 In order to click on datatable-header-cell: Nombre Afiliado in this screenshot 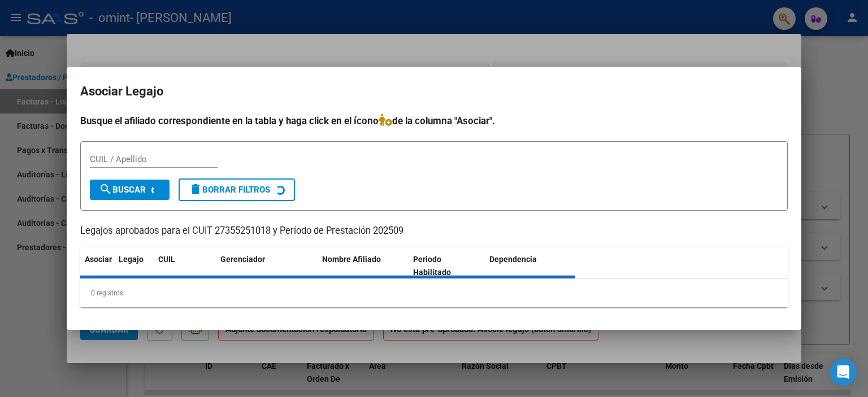, I will do `click(363, 266)`.